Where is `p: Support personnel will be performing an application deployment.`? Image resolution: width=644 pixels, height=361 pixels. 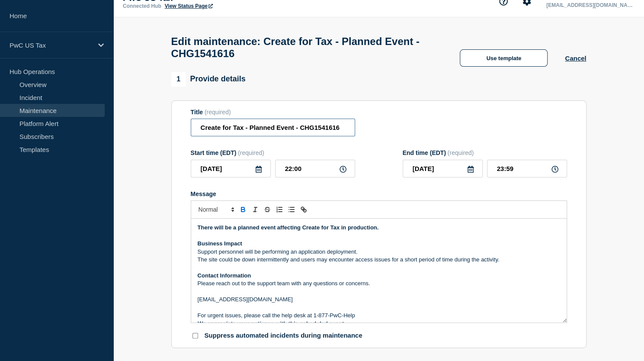 p: Support personnel will be performing an application deployment. is located at coordinates (379, 252).